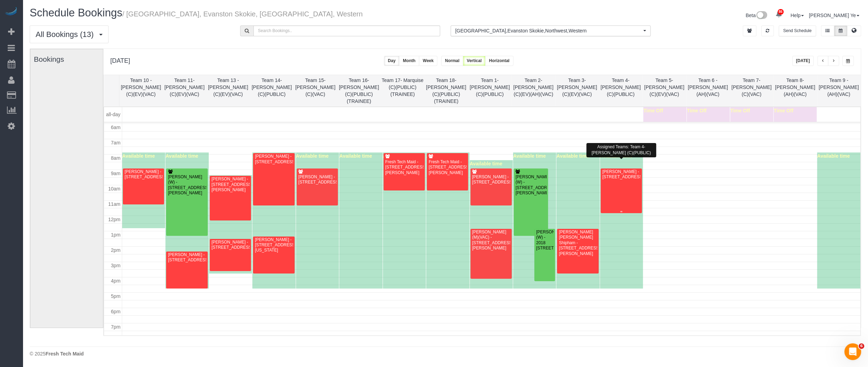 The width and height of the screenshot is (868, 367). What do you see at coordinates (861, 346) in the screenshot?
I see `span: 6` at bounding box center [861, 346].